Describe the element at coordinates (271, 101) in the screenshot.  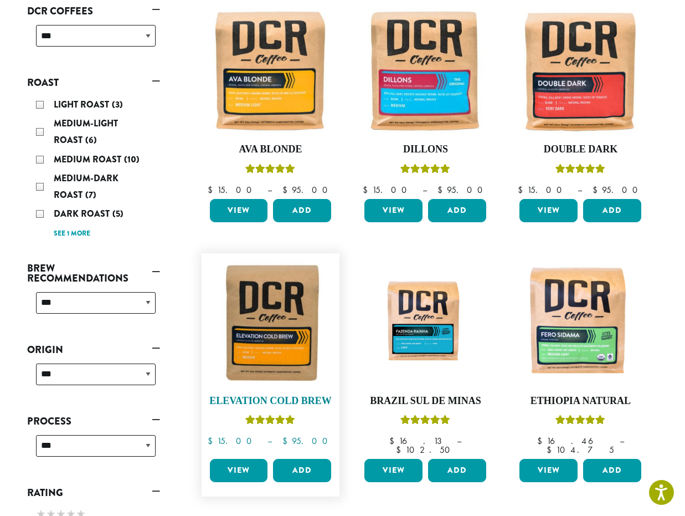
I see `a: Ava BlondeRated 5.00 out of 5` at that location.